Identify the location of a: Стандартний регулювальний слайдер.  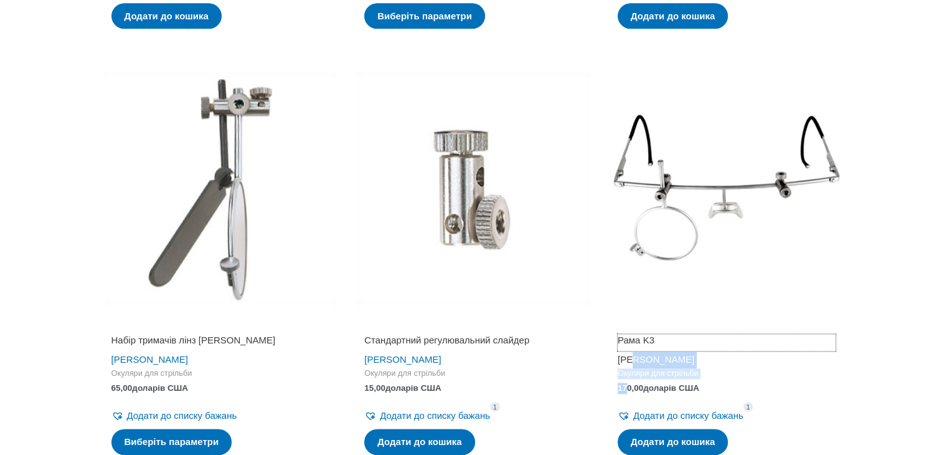
(473, 342).